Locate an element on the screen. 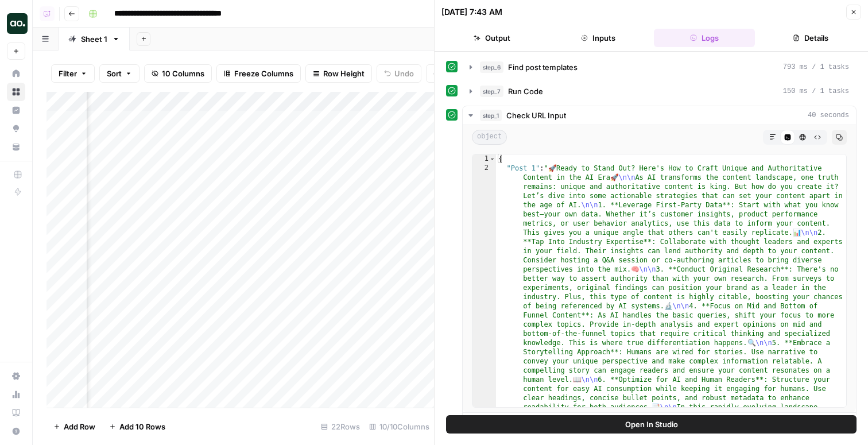  button: Undo is located at coordinates (399, 74).